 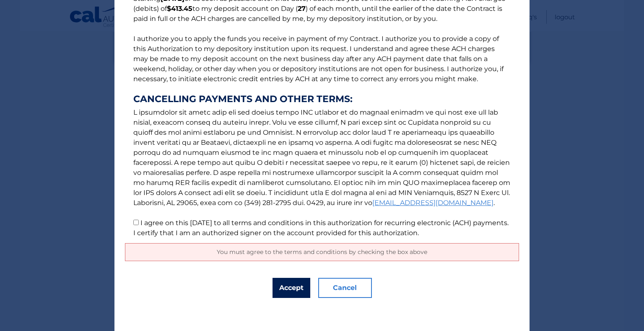 What do you see at coordinates (179, 8) in the screenshot?
I see `b: $413.45` at bounding box center [179, 8].